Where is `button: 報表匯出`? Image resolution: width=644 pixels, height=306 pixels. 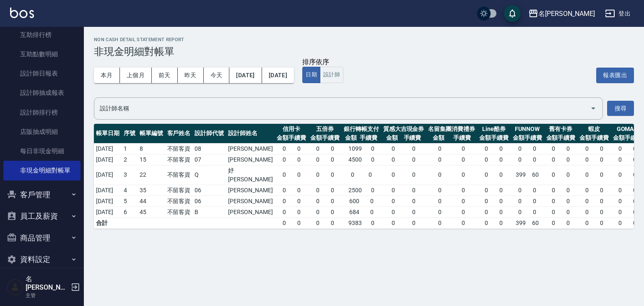
button: 報表匯出 is located at coordinates (615, 75).